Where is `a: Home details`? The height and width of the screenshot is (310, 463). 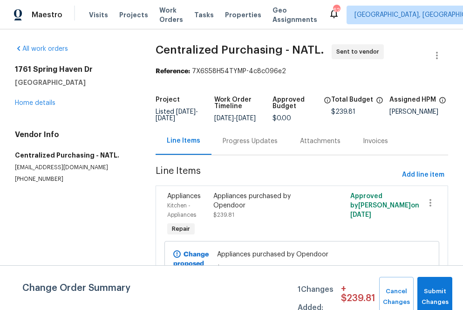 a: Home details is located at coordinates (35, 103).